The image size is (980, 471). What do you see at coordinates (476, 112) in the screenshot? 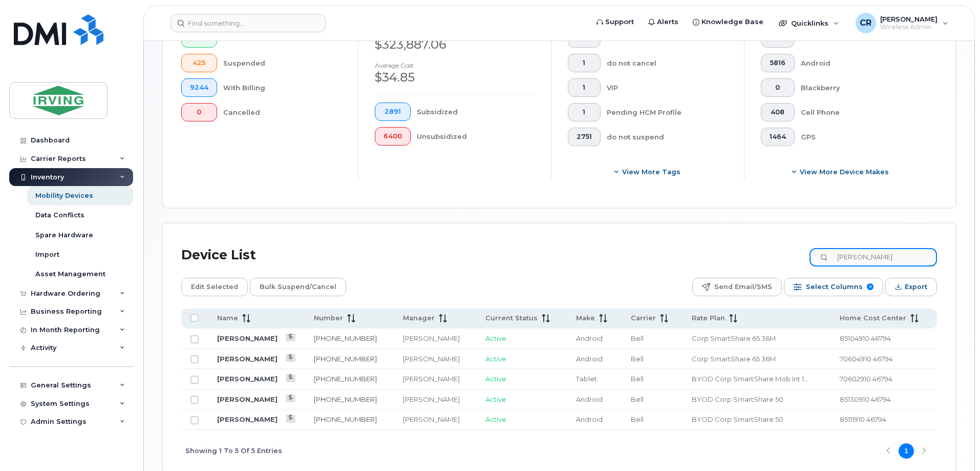
I see `div: Subsidized` at bounding box center [476, 112].